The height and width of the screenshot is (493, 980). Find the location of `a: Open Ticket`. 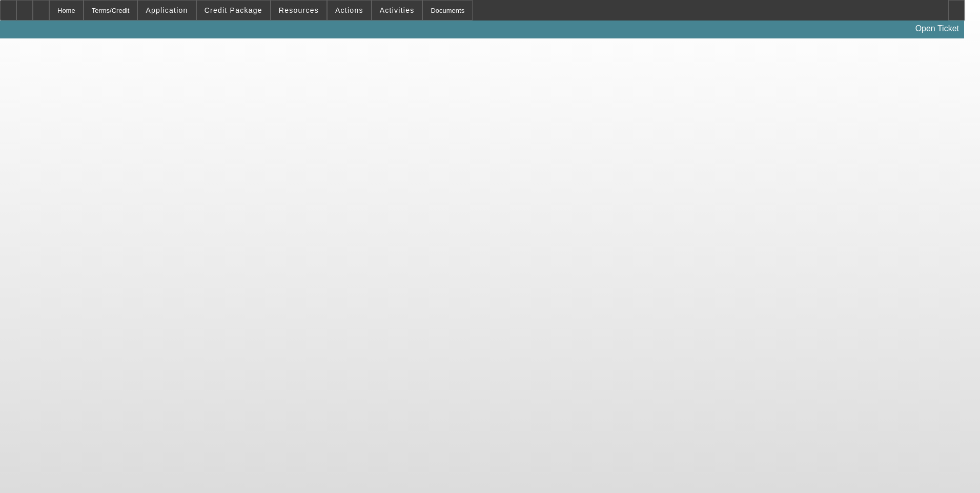

a: Open Ticket is located at coordinates (938, 29).